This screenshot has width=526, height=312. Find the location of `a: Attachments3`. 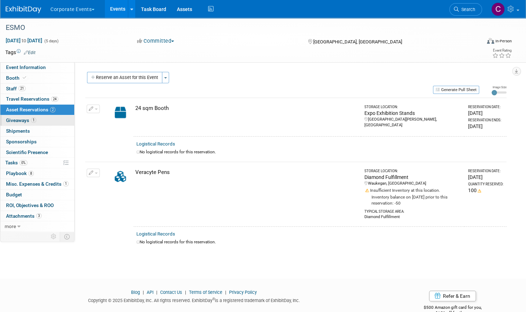

a: Attachments3 is located at coordinates (37, 216).